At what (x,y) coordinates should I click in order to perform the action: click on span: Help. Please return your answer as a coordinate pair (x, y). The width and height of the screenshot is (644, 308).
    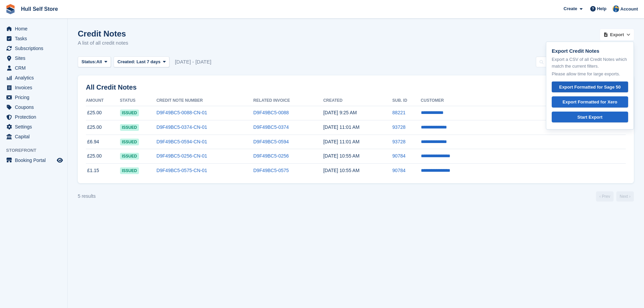
    Looking at the image, I should click on (601, 9).